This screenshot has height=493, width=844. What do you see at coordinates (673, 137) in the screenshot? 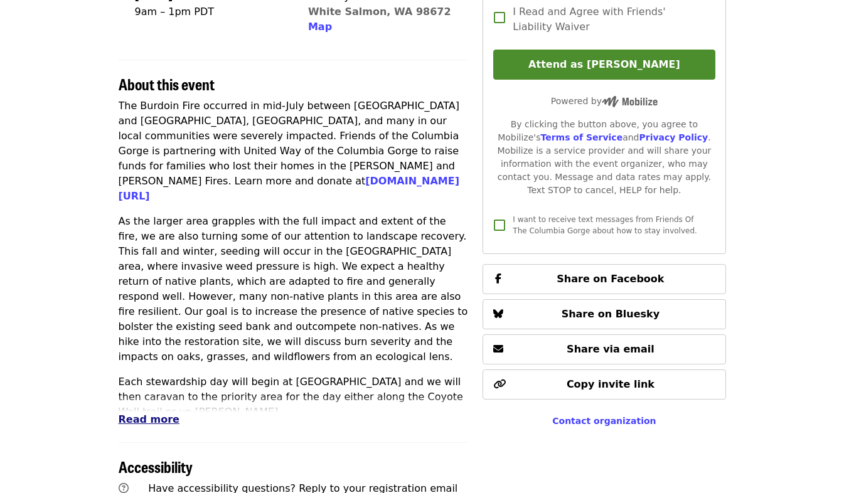
I see `a: Privacy Policy` at bounding box center [673, 137].